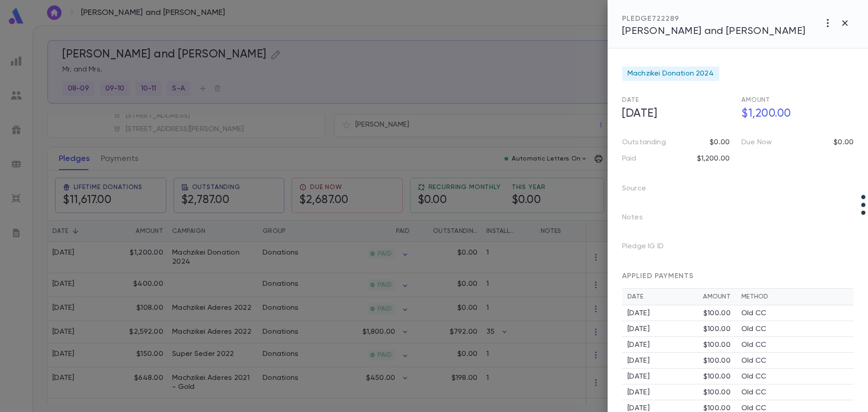  What do you see at coordinates (716, 297) in the screenshot?
I see `div: Amount` at bounding box center [716, 297].